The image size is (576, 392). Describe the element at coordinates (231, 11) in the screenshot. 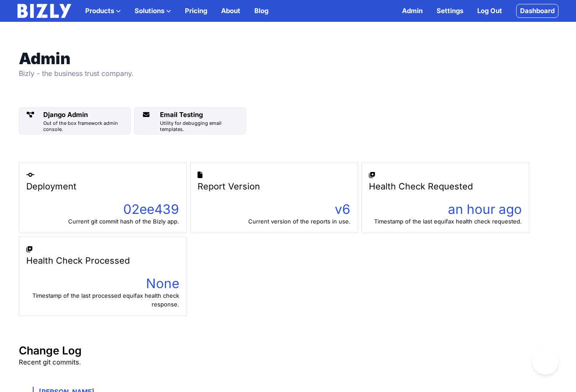

I see `a: About` at that location.